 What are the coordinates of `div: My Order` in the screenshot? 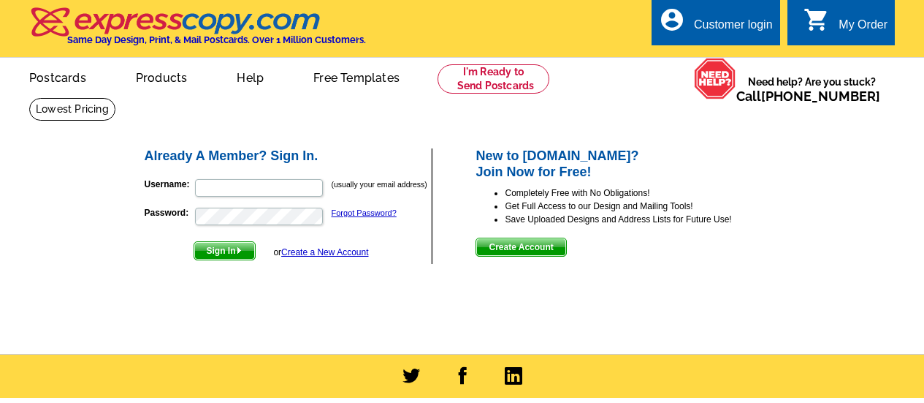 It's located at (863, 28).